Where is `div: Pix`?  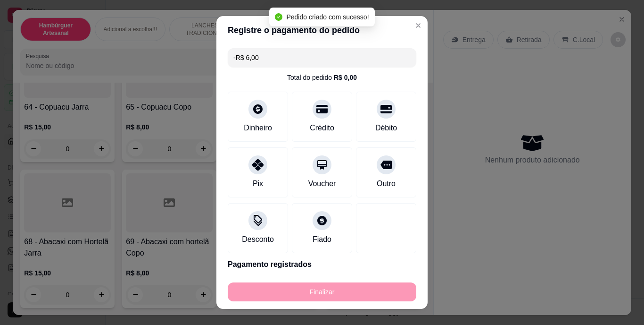
div: Pix is located at coordinates (258, 183).